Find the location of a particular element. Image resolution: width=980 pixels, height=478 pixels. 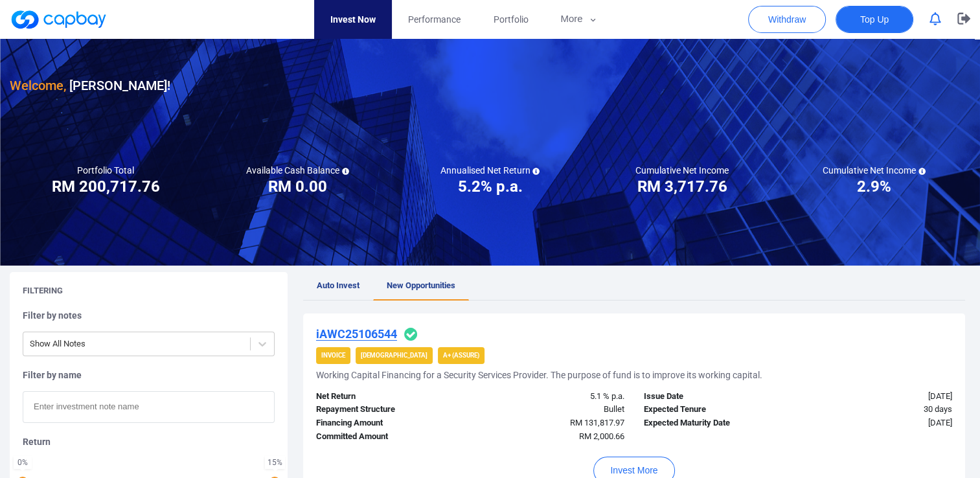

h5: Filter by notes is located at coordinates (149, 316).